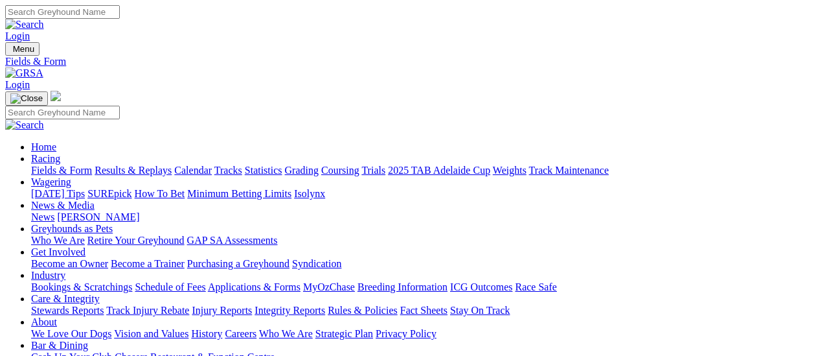  What do you see at coordinates (290, 310) in the screenshot?
I see `a: Integrity Reports` at bounding box center [290, 310].